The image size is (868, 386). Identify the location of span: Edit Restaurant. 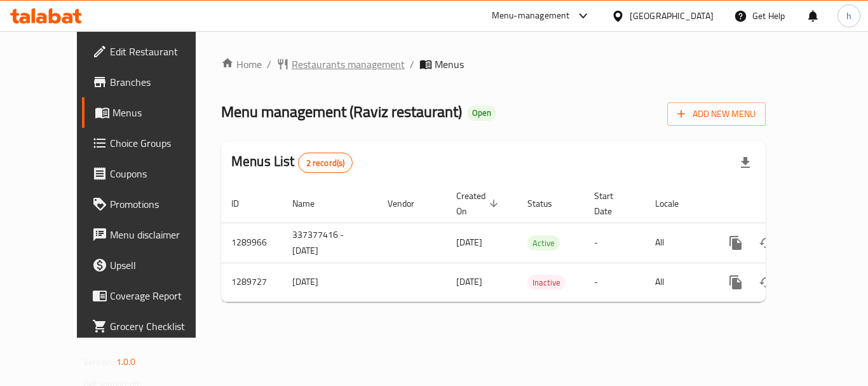
(161, 51).